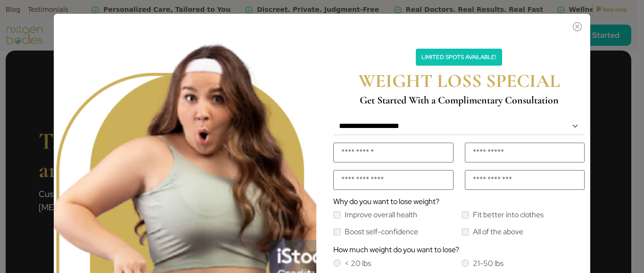 Image resolution: width=644 pixels, height=273 pixels. Describe the element at coordinates (459, 100) in the screenshot. I see `h4: Get Started With a Complimentary Consultation` at that location.